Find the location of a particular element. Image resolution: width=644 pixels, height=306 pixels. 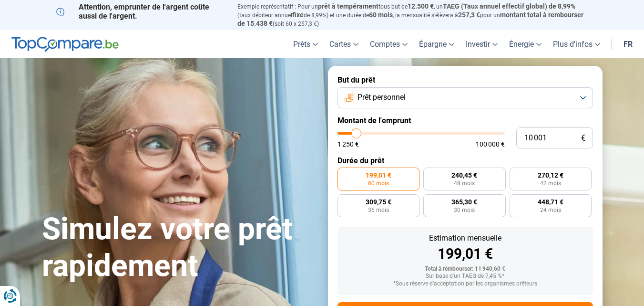

a: fr is located at coordinates (629, 44).